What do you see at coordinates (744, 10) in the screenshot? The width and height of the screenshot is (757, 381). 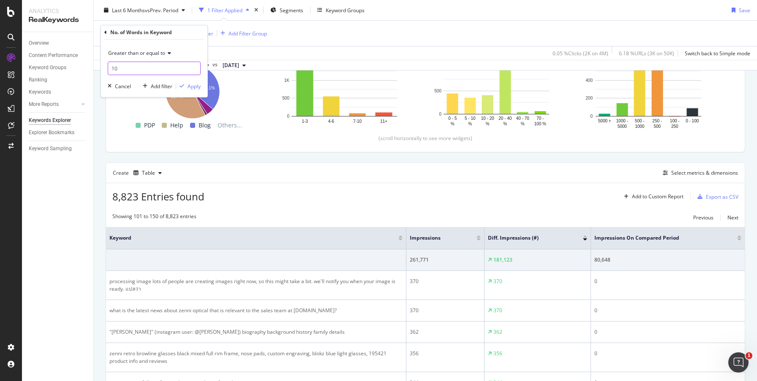 I see `div: Save` at bounding box center [744, 10].